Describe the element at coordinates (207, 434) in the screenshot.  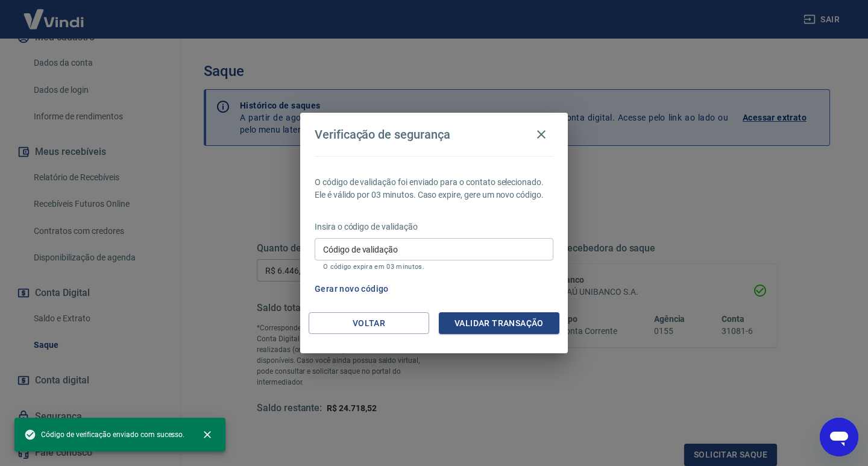
I see `button: close` at that location.